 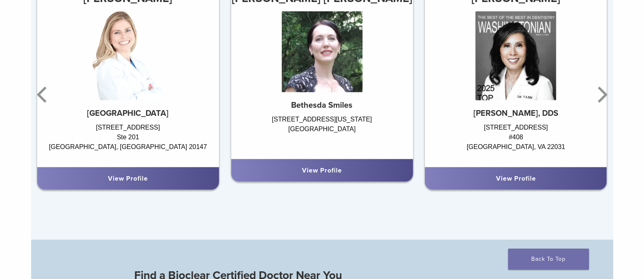 I want to click on img: Dr. Iris Hirschfeld Navabi, so click(x=322, y=52).